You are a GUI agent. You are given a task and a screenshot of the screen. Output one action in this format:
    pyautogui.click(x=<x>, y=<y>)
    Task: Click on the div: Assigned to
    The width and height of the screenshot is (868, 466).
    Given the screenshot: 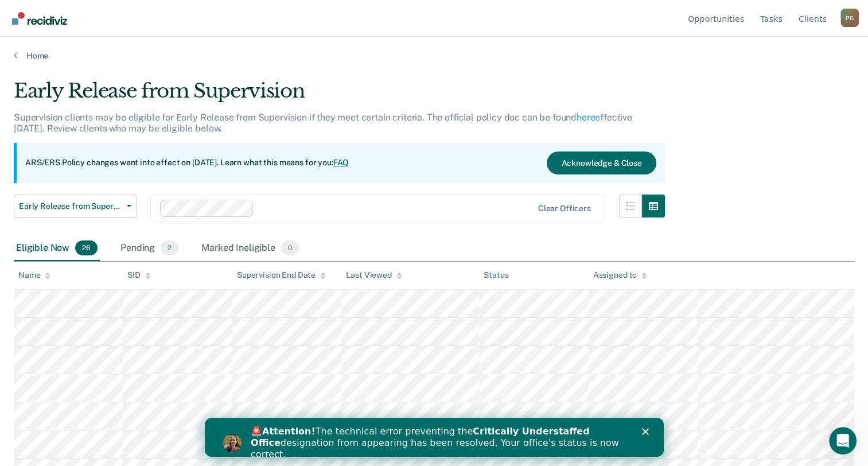 What is the action you would take?
    pyautogui.click(x=620, y=275)
    